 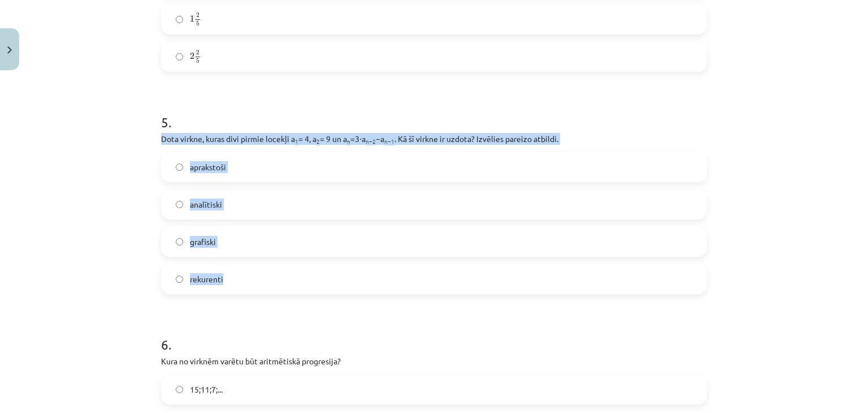 What do you see at coordinates (192, 19) in the screenshot?
I see `span: 1` at bounding box center [192, 19].